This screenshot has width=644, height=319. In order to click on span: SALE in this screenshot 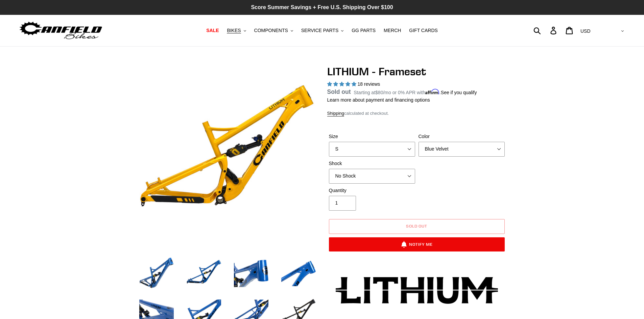, I will do `click(212, 30)`.